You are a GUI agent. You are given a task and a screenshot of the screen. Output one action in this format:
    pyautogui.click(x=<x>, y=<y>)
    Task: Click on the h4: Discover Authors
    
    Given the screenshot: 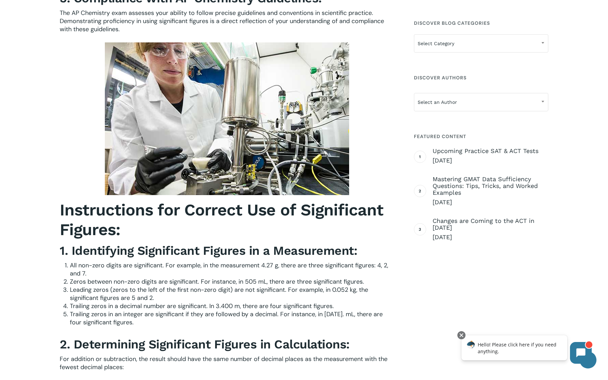 What is the action you would take?
    pyautogui.click(x=481, y=78)
    